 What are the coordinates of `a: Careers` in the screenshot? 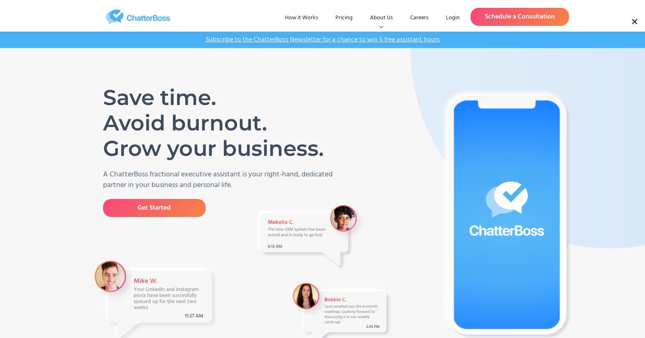 It's located at (419, 18).